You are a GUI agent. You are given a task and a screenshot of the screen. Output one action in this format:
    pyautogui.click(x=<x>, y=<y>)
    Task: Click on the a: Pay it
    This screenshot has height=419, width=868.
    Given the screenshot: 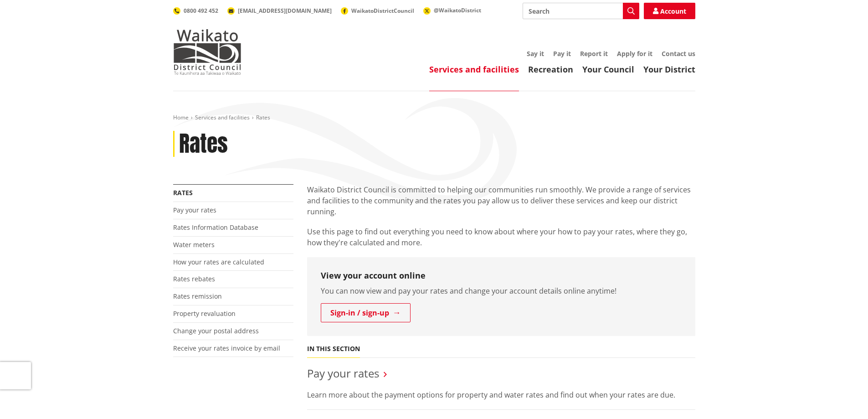 What is the action you would take?
    pyautogui.click(x=562, y=54)
    